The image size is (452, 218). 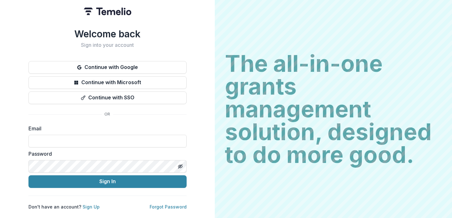 I want to click on button: Sign In, so click(x=108, y=182).